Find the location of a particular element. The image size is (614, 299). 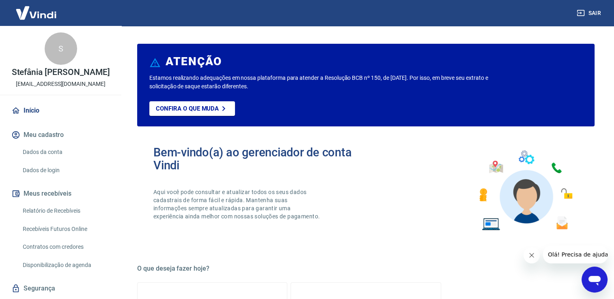

button: Sair is located at coordinates (589, 13).